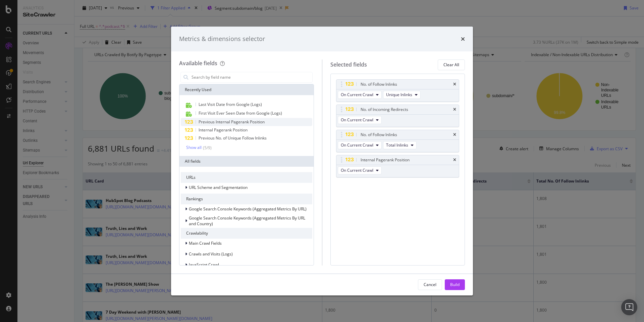 Image resolution: width=644 pixels, height=322 pixels. Describe the element at coordinates (385, 109) in the screenshot. I see `div: No. of Incoming Redirects` at that location.